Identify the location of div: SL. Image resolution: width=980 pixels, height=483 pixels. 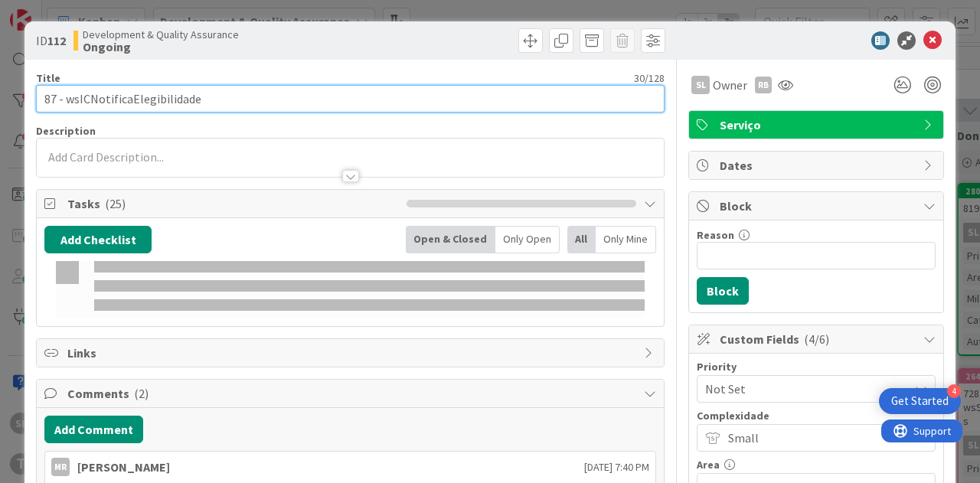
(700, 85).